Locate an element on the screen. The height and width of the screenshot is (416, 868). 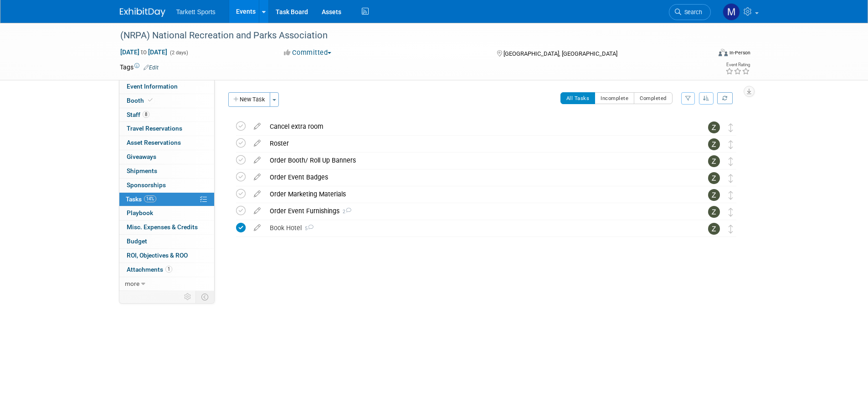
span: 8 is located at coordinates (146, 114).